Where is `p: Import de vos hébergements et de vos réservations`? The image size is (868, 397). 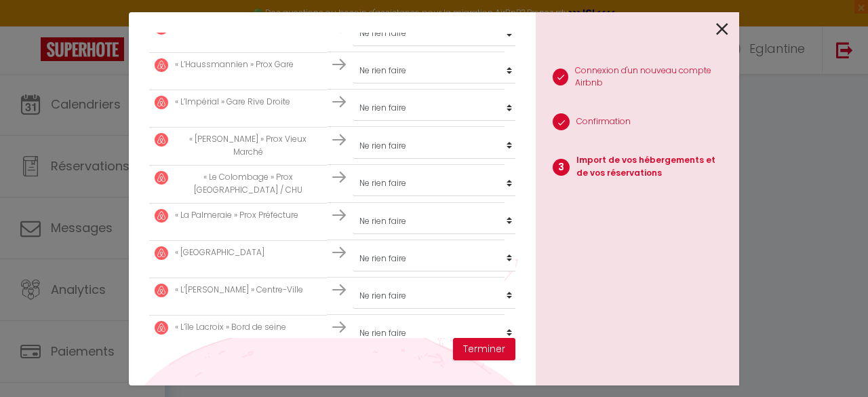
p: Import de vos hébergements et de vos réservations is located at coordinates (652, 167).